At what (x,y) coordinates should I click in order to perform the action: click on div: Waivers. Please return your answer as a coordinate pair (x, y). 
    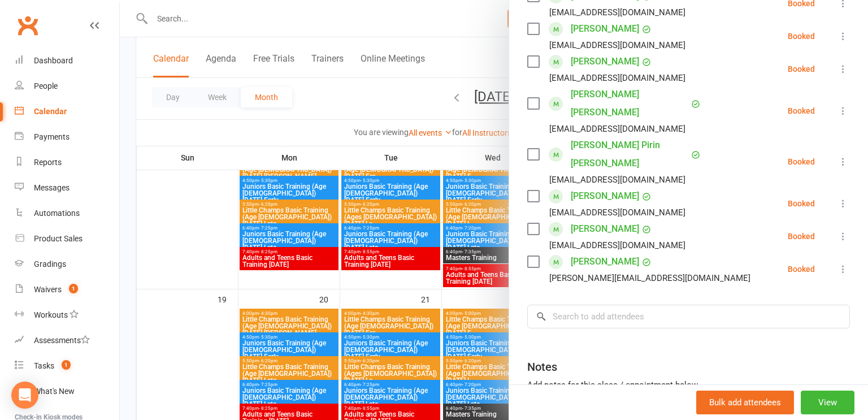
    Looking at the image, I should click on (48, 290).